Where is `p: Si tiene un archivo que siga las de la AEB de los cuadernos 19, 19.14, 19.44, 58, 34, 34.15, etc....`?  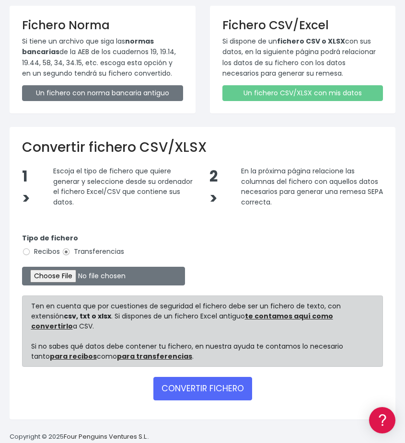
p: Si tiene un archivo que siga las de la AEB de los cuadernos 19, 19.14, 19.44, 58, 34, 34.15, etc.... is located at coordinates (102, 57).